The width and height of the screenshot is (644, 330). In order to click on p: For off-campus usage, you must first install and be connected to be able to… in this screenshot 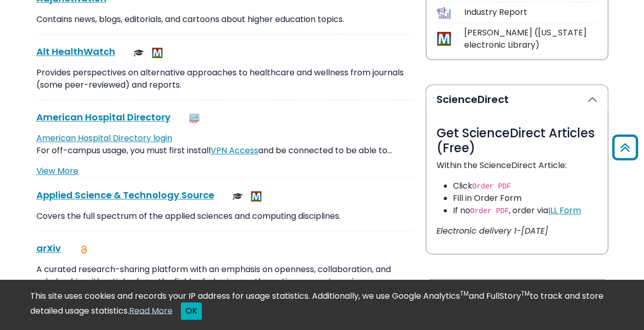, I will do `click(225, 144)`.